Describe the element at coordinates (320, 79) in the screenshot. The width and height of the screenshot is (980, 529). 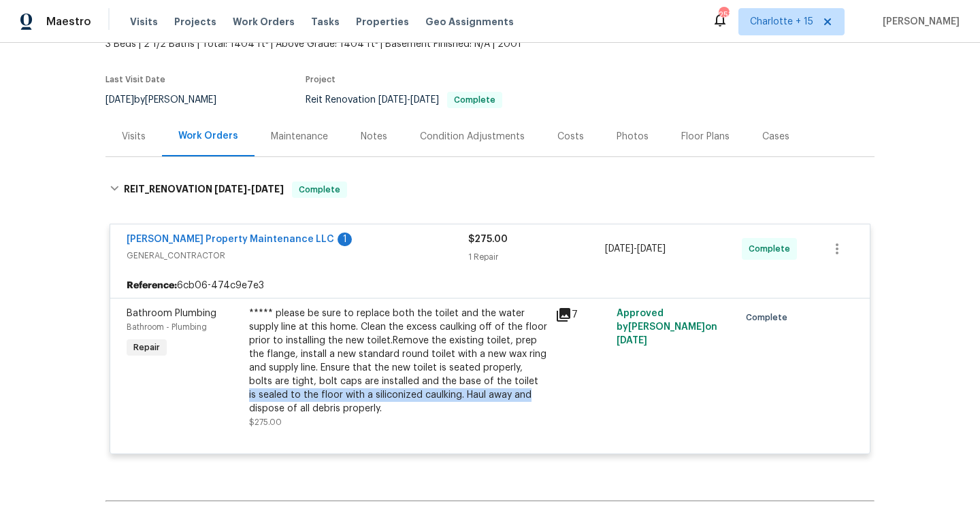
I see `span: Project` at that location.